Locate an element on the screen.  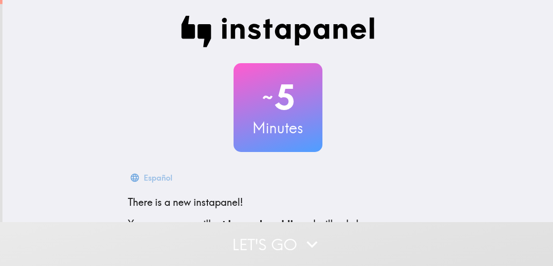
h2: 5 is located at coordinates (278, 97).